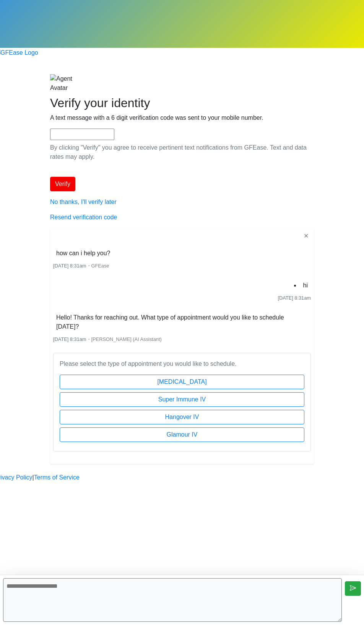 The height and width of the screenshot is (631, 364). I want to click on p: A text message with a 6 digit verification code was sent to your mobile number., so click(182, 118).